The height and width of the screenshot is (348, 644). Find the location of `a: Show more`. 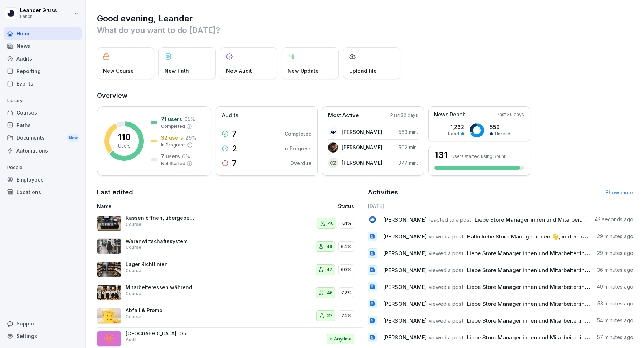

a: Show more is located at coordinates (620, 193).